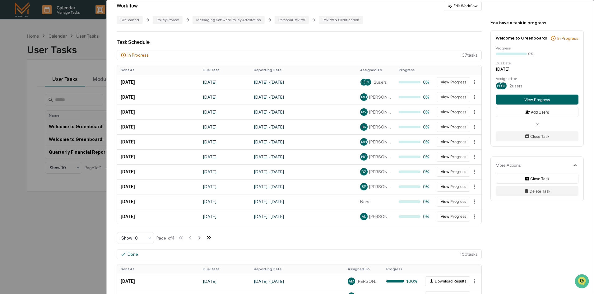 This screenshot has width=594, height=294. What do you see at coordinates (463, 6) in the screenshot?
I see `button: Edit Workflow` at bounding box center [463, 6].